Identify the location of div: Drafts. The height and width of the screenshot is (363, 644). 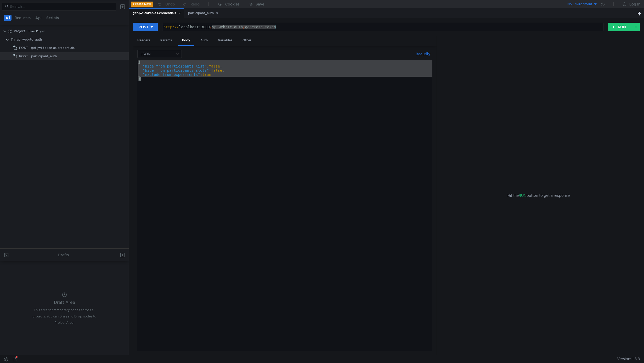
(63, 255).